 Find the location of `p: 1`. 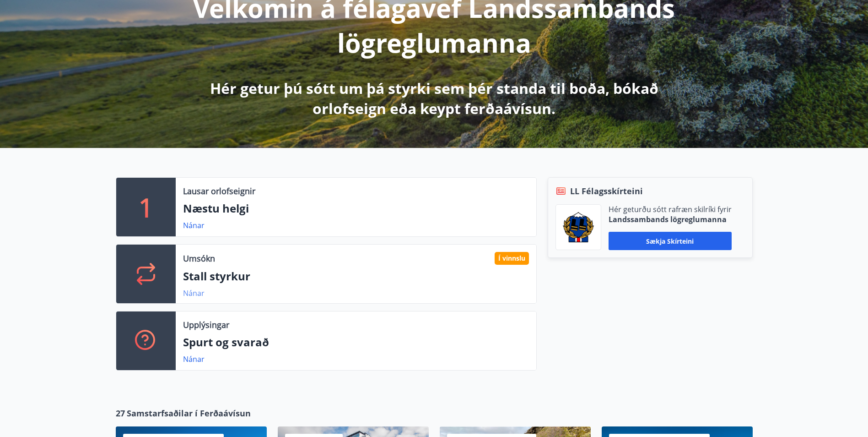

p: 1 is located at coordinates (146, 207).